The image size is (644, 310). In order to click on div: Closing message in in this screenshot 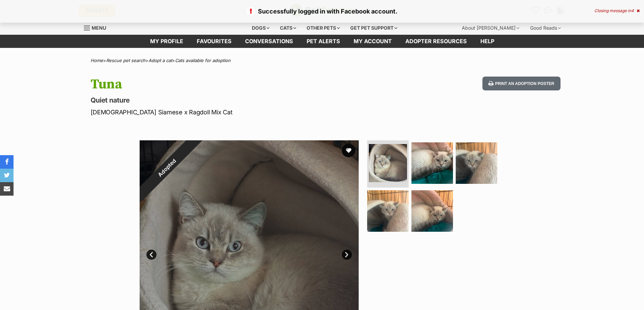, I will do `click(617, 11)`.